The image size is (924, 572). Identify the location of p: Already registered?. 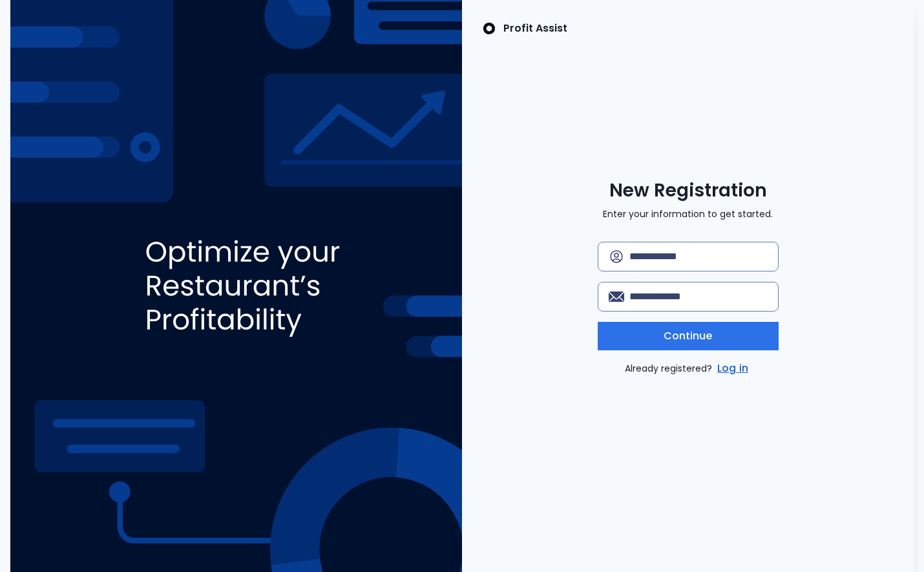
(687, 368).